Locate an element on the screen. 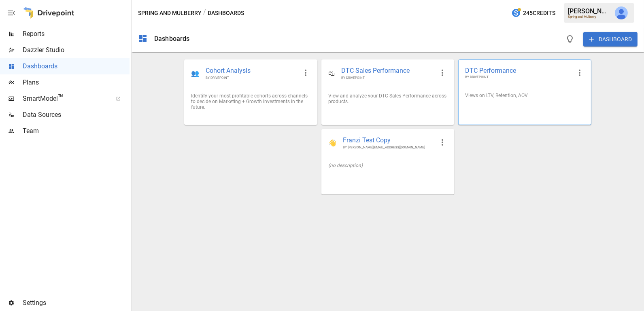 Image resolution: width=644 pixels, height=311 pixels. span: DTC Sales Performance is located at coordinates (388, 71).